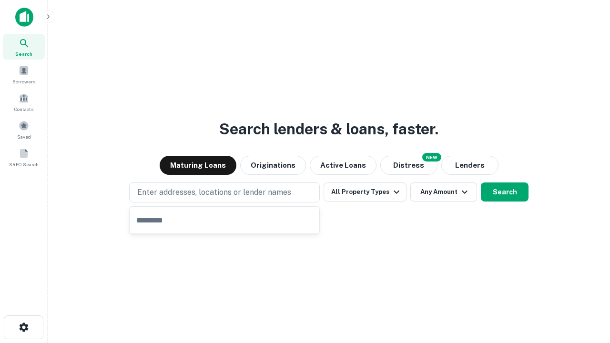  What do you see at coordinates (24, 157) in the screenshot?
I see `div: SREO Search` at bounding box center [24, 157].